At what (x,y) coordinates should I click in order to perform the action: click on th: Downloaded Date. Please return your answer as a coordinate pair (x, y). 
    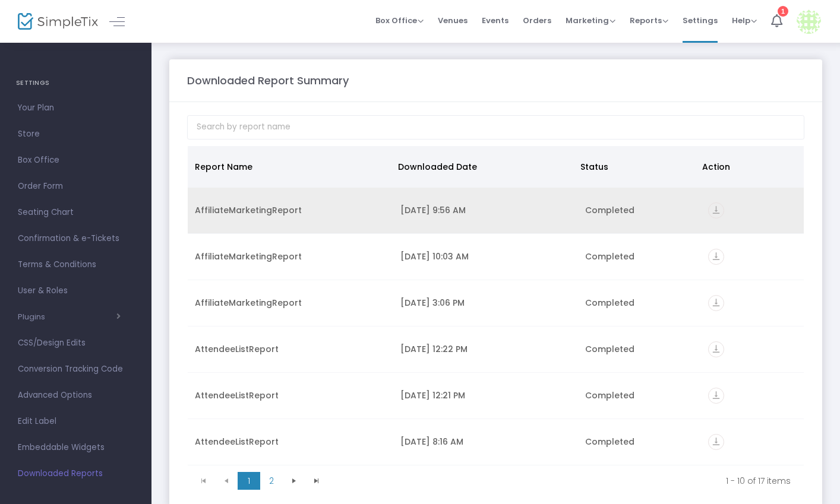
    Looking at the image, I should click on (482, 167).